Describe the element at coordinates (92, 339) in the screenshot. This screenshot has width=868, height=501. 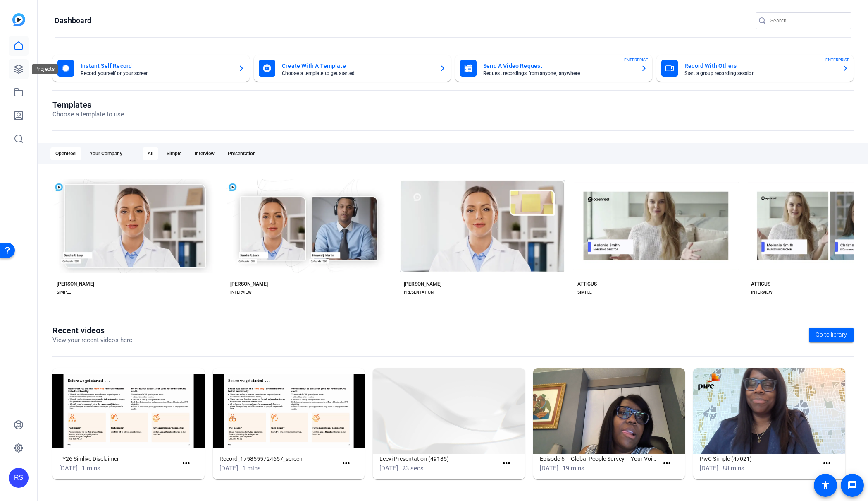
I see `p: View your recent videos here` at that location.